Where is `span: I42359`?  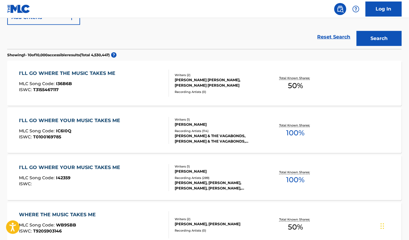 span: I42359 is located at coordinates (63, 178).